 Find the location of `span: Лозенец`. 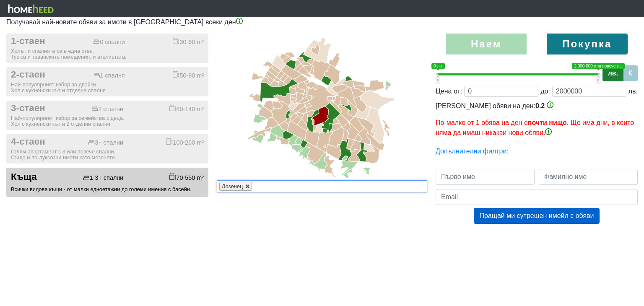

span: Лозенец is located at coordinates (232, 186).